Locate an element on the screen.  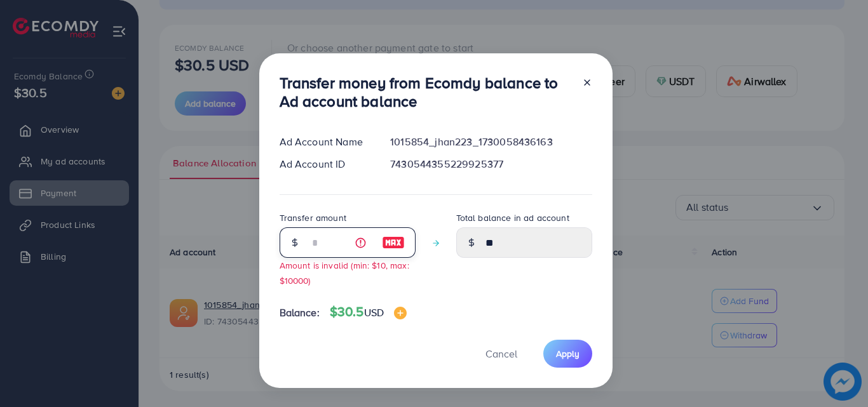
span: USD is located at coordinates (374, 313).